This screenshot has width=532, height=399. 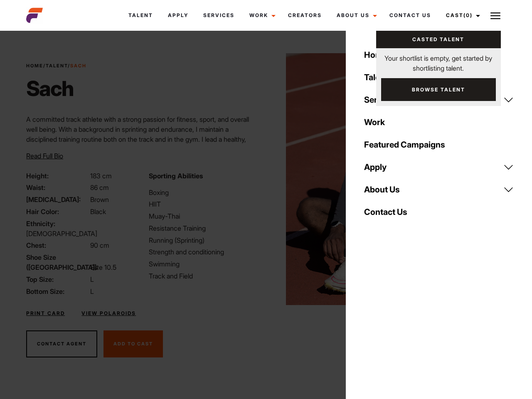 What do you see at coordinates (45, 156) in the screenshot?
I see `button: Read Full Bio` at bounding box center [45, 156].